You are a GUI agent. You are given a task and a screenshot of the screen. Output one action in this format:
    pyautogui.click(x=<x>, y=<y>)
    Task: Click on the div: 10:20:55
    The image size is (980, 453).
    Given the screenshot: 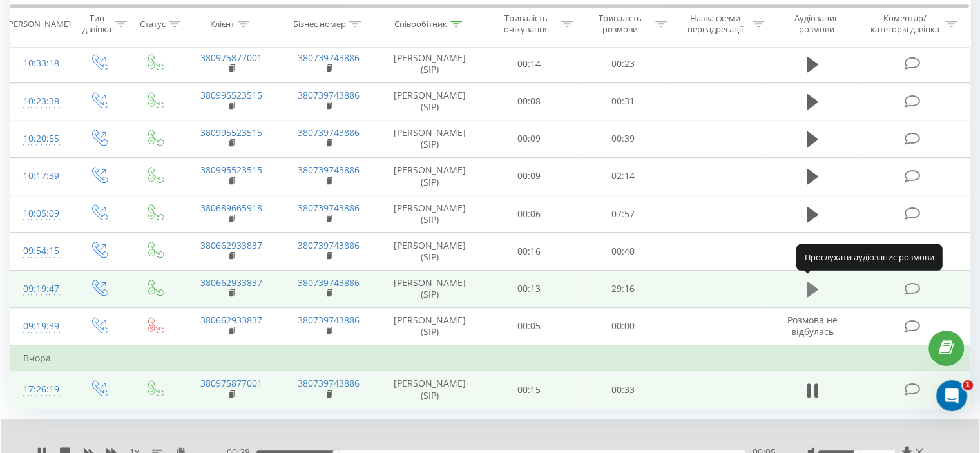 What is the action you would take?
    pyautogui.click(x=40, y=138)
    